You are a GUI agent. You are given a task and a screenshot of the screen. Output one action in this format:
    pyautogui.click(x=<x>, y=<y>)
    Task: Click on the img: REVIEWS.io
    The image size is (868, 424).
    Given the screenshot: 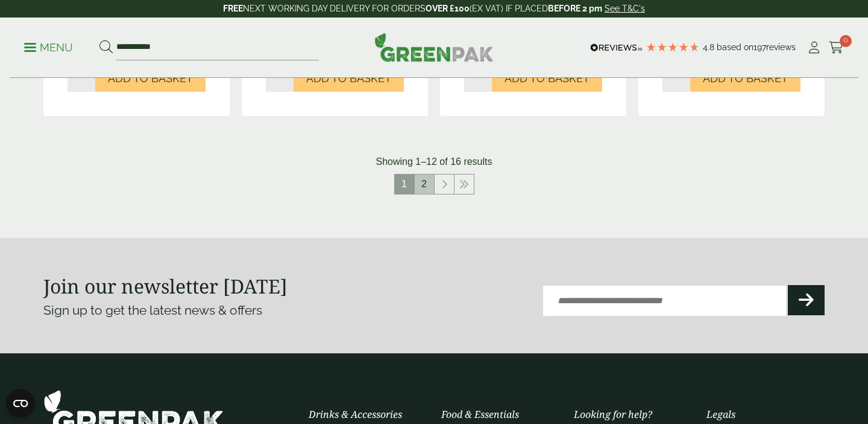 What is the action you would take?
    pyautogui.click(x=616, y=48)
    